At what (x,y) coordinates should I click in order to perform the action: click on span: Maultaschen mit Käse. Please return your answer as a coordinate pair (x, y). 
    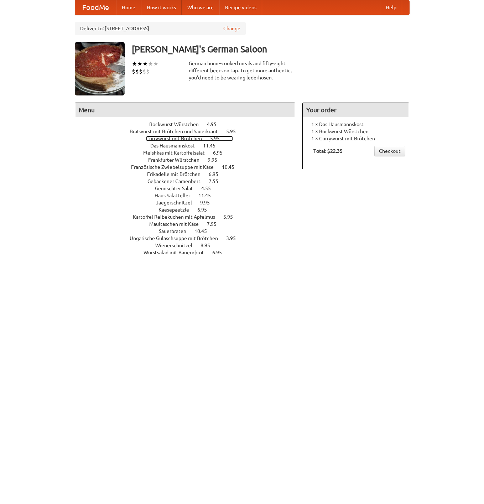
    Looking at the image, I should click on (177, 224).